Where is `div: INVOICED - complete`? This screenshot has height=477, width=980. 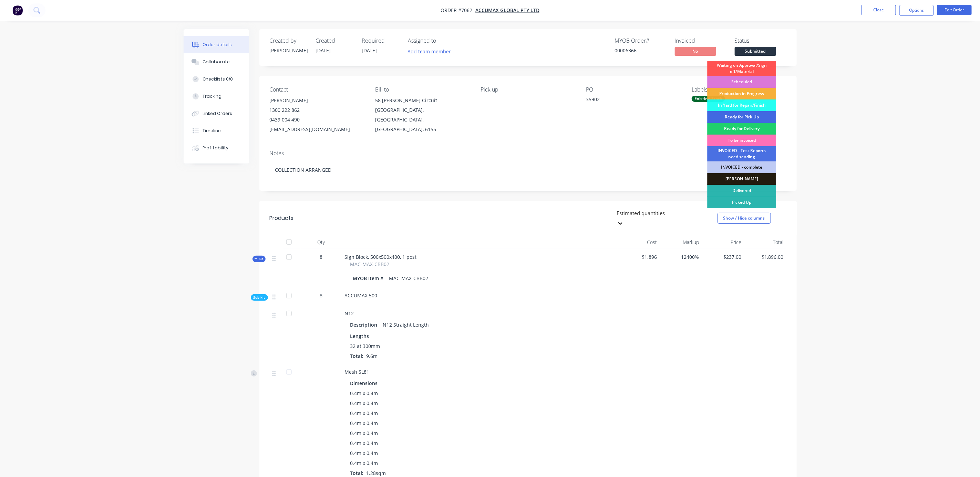
div: INVOICED - complete is located at coordinates (742, 167).